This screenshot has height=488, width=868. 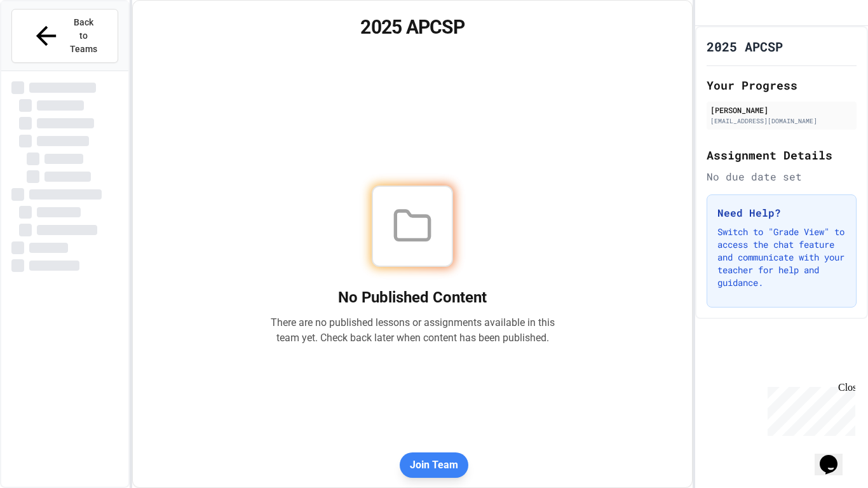 I want to click on button: Join Team, so click(x=434, y=465).